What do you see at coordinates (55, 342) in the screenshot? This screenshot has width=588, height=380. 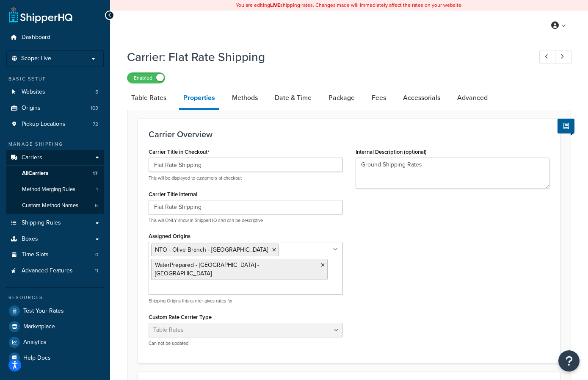 I see `a: Analytics` at bounding box center [55, 342].